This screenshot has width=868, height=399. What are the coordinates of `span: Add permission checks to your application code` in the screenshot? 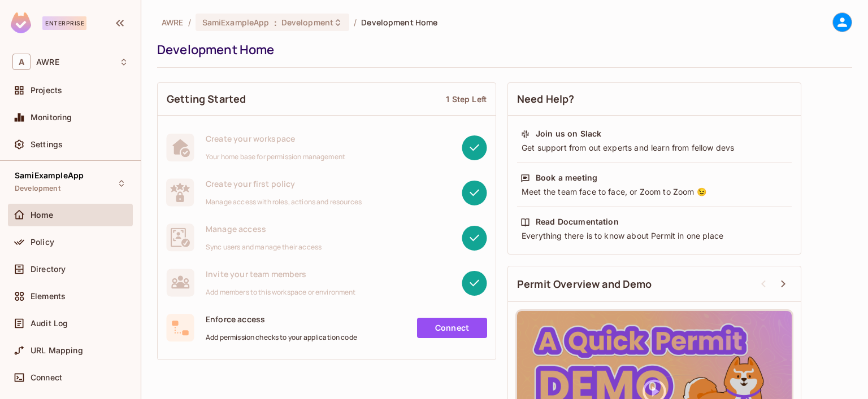 It's located at (282, 338).